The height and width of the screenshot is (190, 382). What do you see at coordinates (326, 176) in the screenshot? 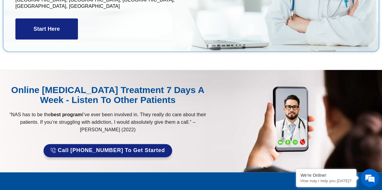
I see `div: We're Online!` at bounding box center [326, 176].